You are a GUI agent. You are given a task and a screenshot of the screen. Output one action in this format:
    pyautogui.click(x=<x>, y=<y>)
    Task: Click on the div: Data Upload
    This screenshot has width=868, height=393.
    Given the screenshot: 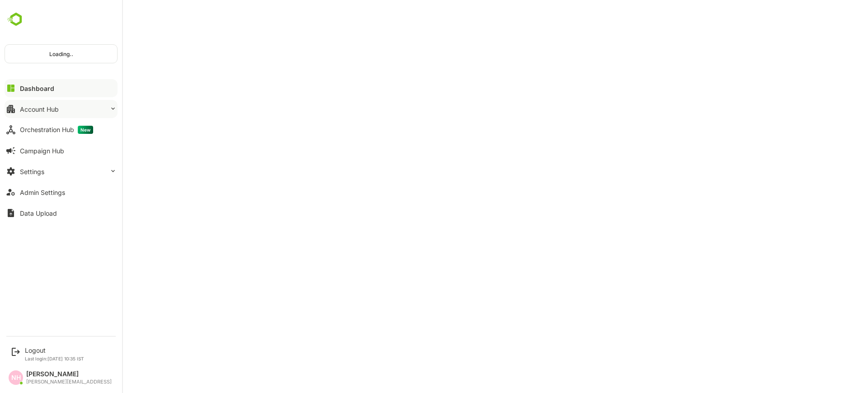 What is the action you would take?
    pyautogui.click(x=39, y=213)
    